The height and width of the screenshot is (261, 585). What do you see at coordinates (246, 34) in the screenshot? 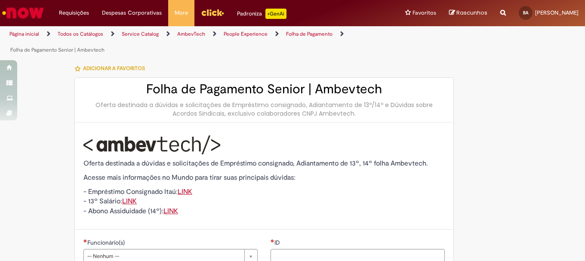
I see `a: People Experience` at bounding box center [246, 34].